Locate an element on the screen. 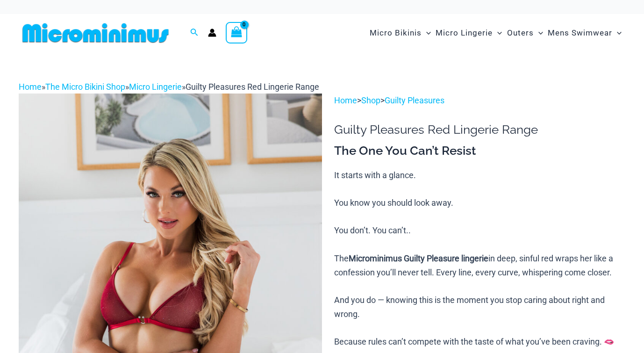 Image resolution: width=644 pixels, height=353 pixels. a: Micro BikinisMenu ToggleMenu Toggle is located at coordinates (400, 33).